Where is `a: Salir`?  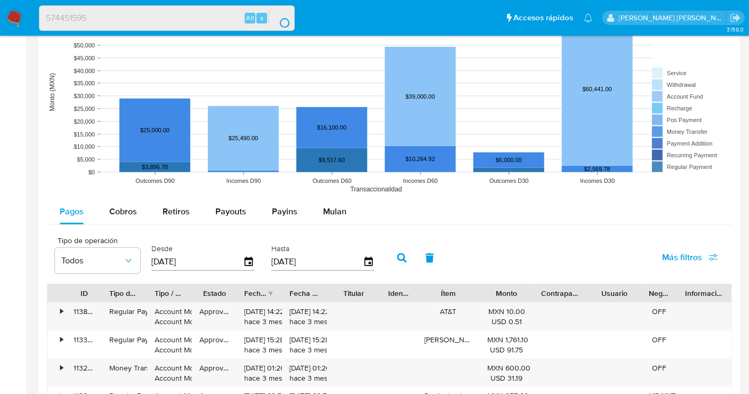
a: Salir is located at coordinates (735, 18).